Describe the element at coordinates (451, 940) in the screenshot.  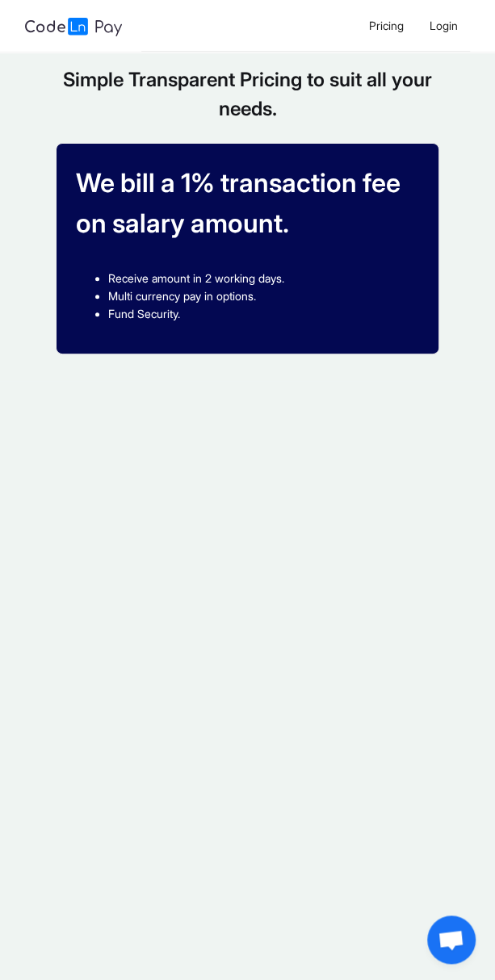
I see `div: Open chat` at that location.